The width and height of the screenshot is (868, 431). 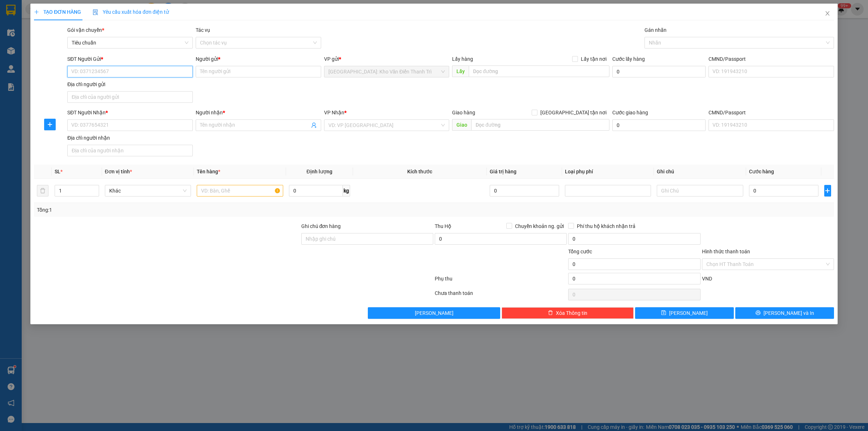 I want to click on label: Ghi chú đơn hàng, so click(x=321, y=226).